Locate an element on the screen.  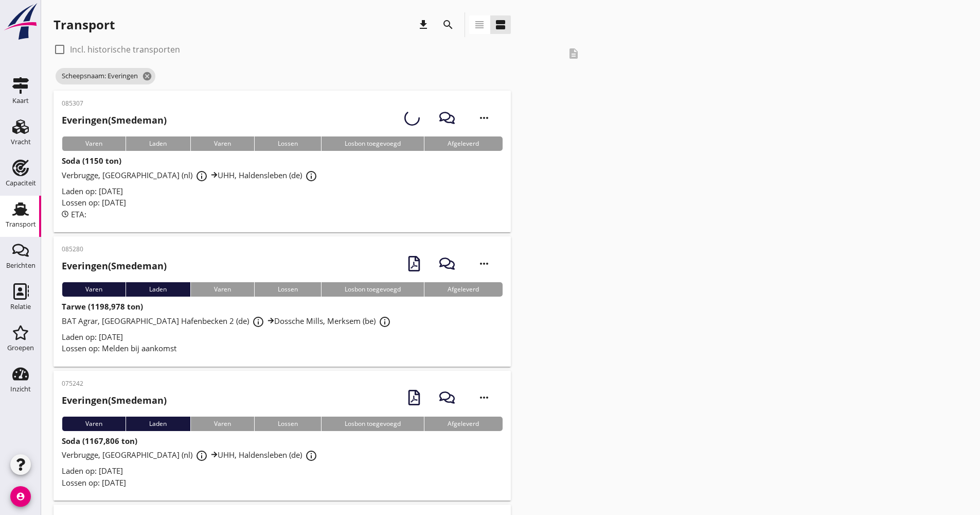
i: download is located at coordinates (423, 25).